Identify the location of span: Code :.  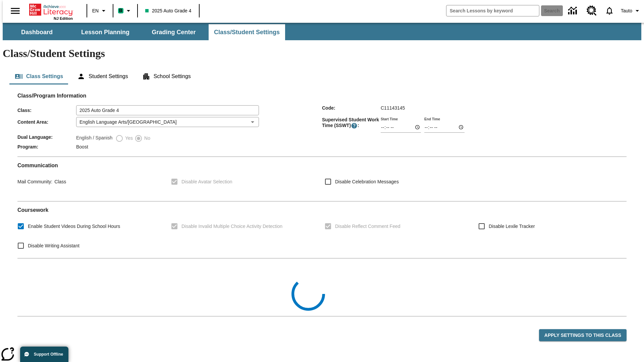
(351, 108).